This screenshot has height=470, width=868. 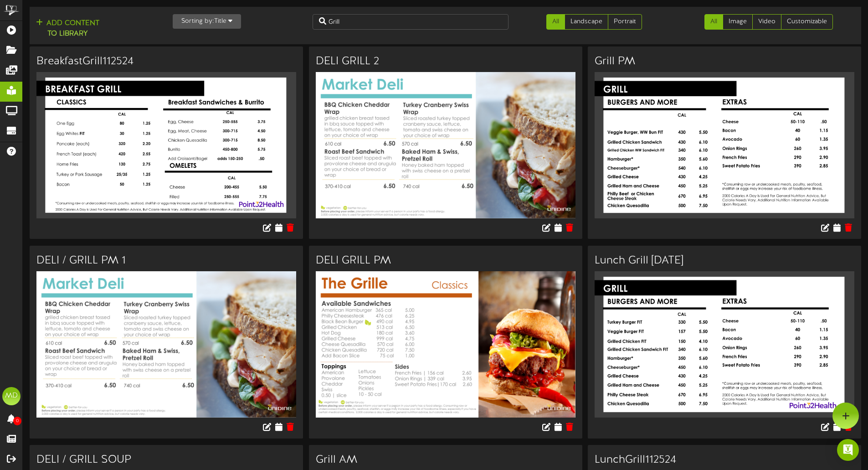 What do you see at coordinates (166, 145) in the screenshot?
I see `img: dbccb42b-0b0f-42e4-af3a-79dabb6567f1.jpg` at bounding box center [166, 145].